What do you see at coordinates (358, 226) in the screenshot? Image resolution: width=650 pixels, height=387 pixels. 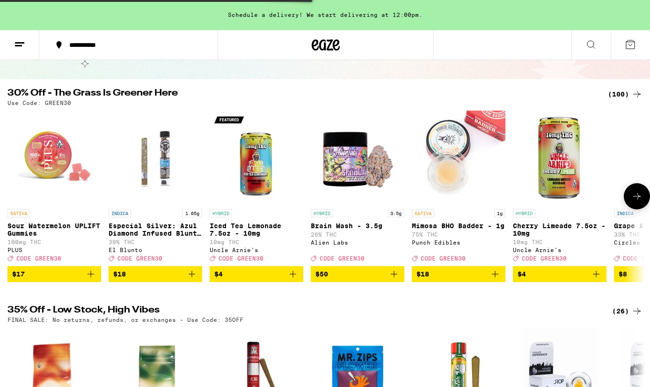 I see `p: Brain Wash - 3.5g` at bounding box center [358, 226].